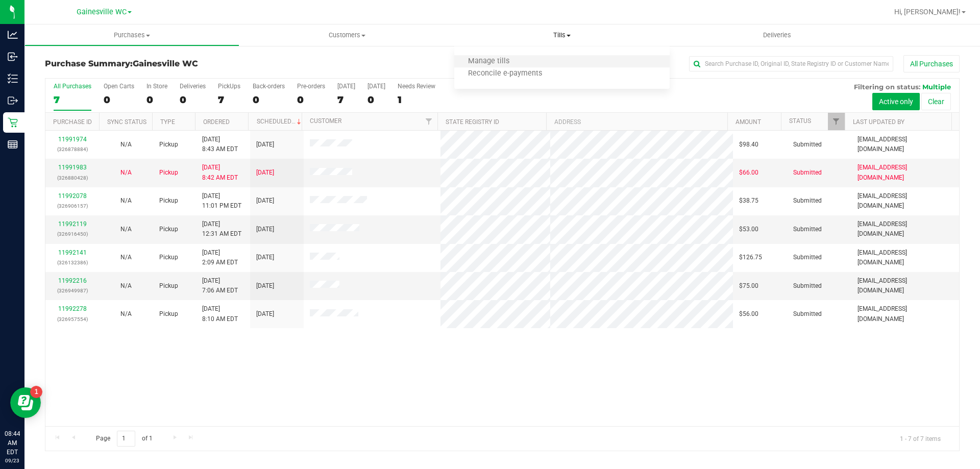 The width and height of the screenshot is (980, 469). Describe the element at coordinates (346, 100) in the screenshot. I see `div: 7` at that location.